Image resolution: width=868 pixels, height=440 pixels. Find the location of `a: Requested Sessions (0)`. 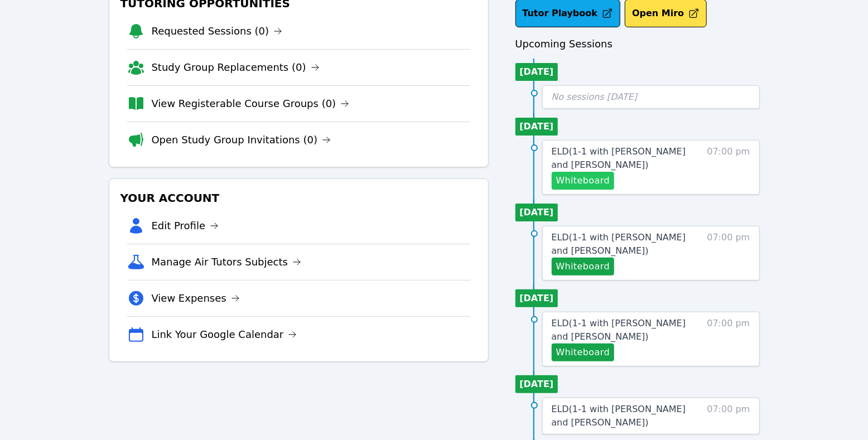

a: Requested Sessions (0) is located at coordinates (217, 31).